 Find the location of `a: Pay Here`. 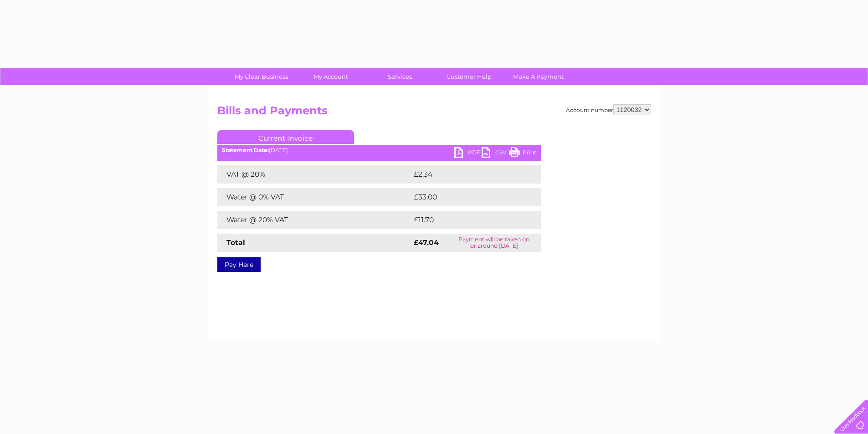

a: Pay Here is located at coordinates (239, 264).